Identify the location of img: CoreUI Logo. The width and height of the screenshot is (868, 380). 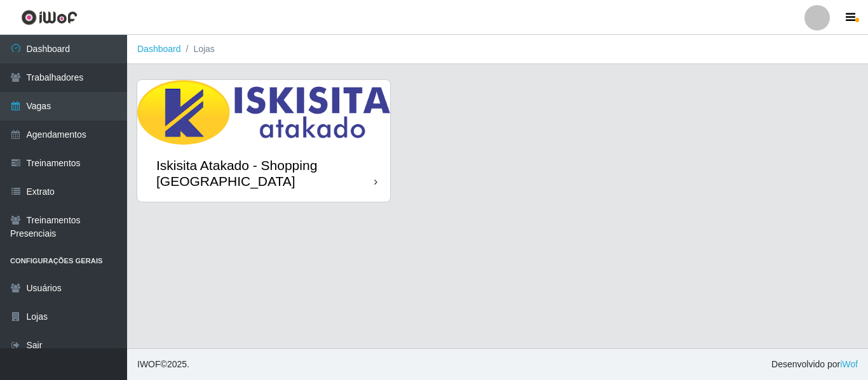
(49, 17).